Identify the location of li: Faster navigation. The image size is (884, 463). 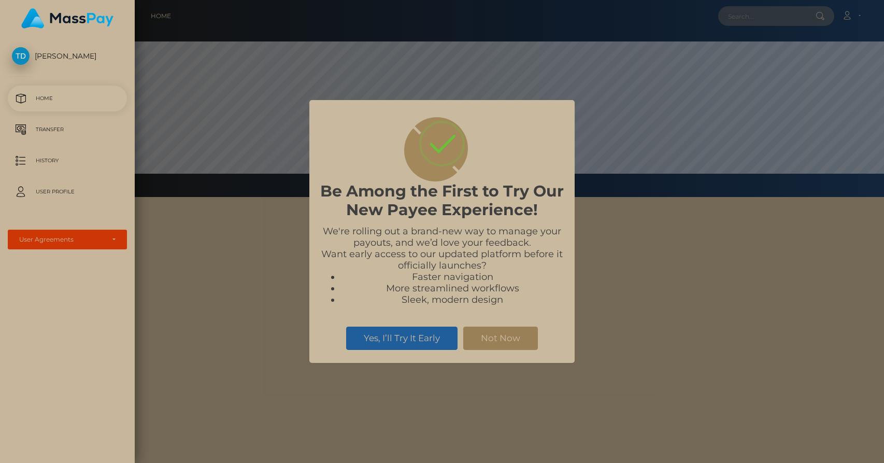
(452, 277).